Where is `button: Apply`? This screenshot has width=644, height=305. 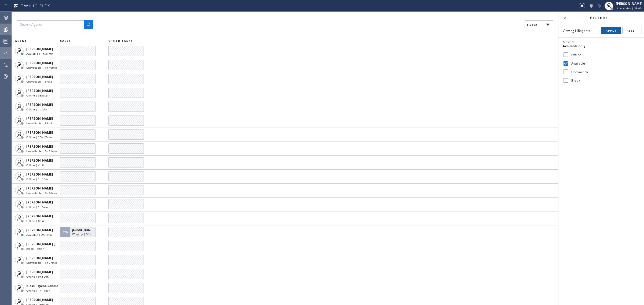
button: Apply is located at coordinates (611, 30).